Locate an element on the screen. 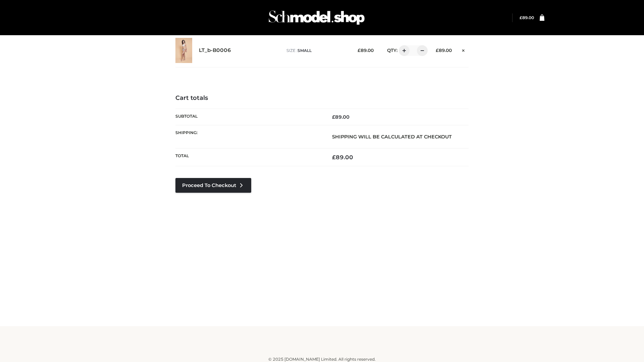  img: LT_b-B0006 - SMALL is located at coordinates (184, 50).